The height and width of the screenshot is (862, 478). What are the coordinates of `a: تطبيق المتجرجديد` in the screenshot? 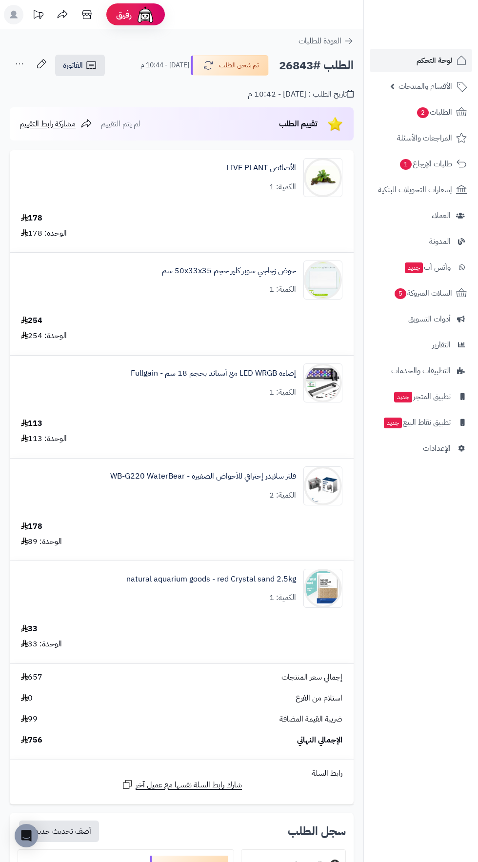 It's located at (421, 397).